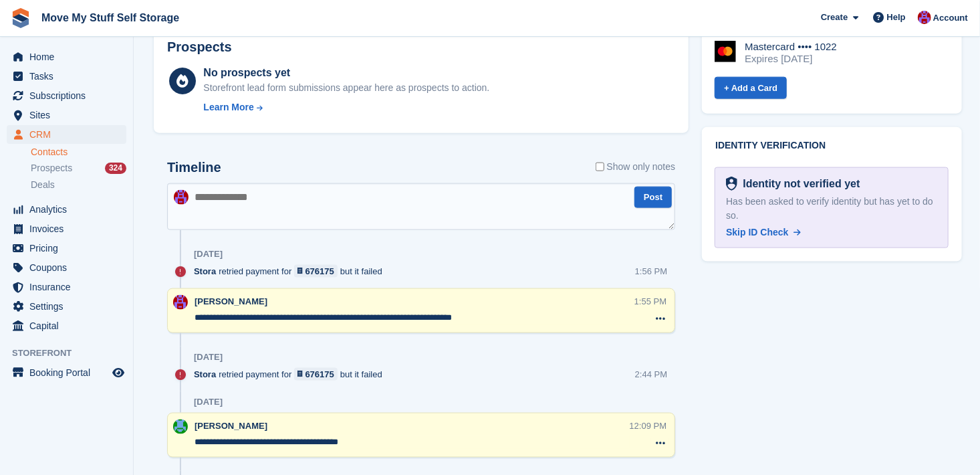  I want to click on span: Settings, so click(70, 306).